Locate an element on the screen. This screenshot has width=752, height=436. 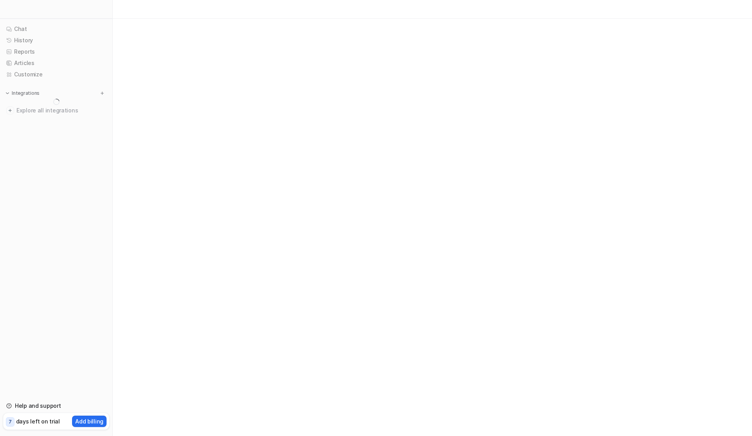
a: Explore all integrations is located at coordinates (56, 110).